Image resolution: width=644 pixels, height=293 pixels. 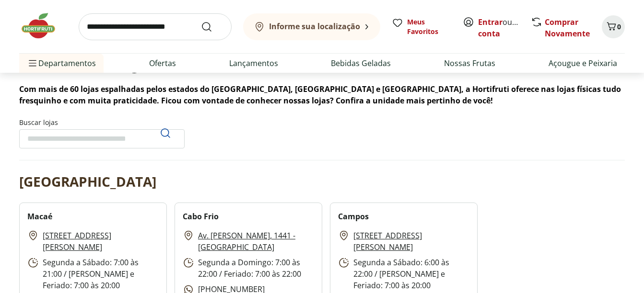 I want to click on input: Buscar lojasPesquisar, so click(x=102, y=139).